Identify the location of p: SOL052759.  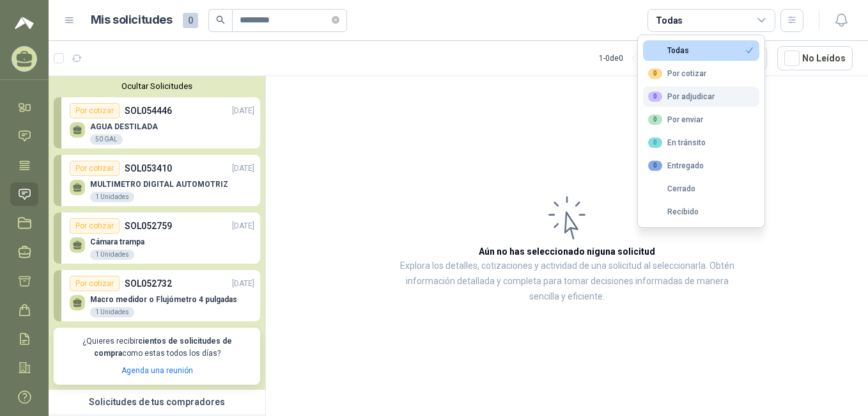
(148, 226).